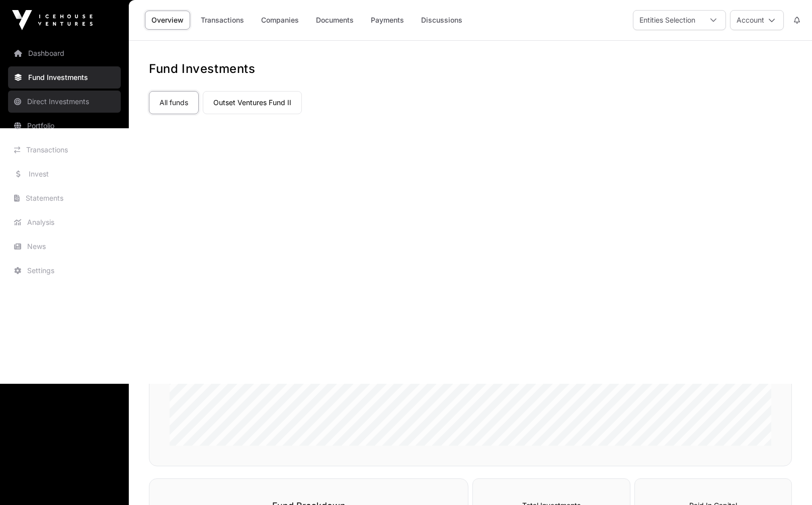 This screenshot has height=505, width=812. Describe the element at coordinates (64, 78) in the screenshot. I see `a: Fund Investments` at that location.